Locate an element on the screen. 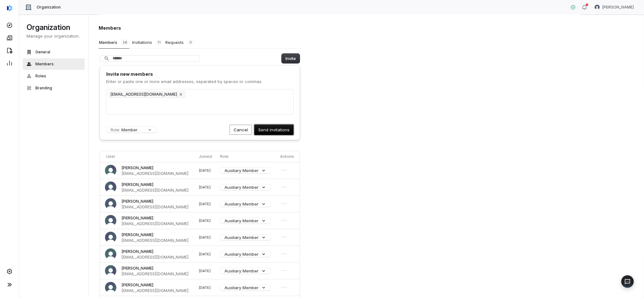 This screenshot has width=644, height=298. button: Roles is located at coordinates (53, 76).